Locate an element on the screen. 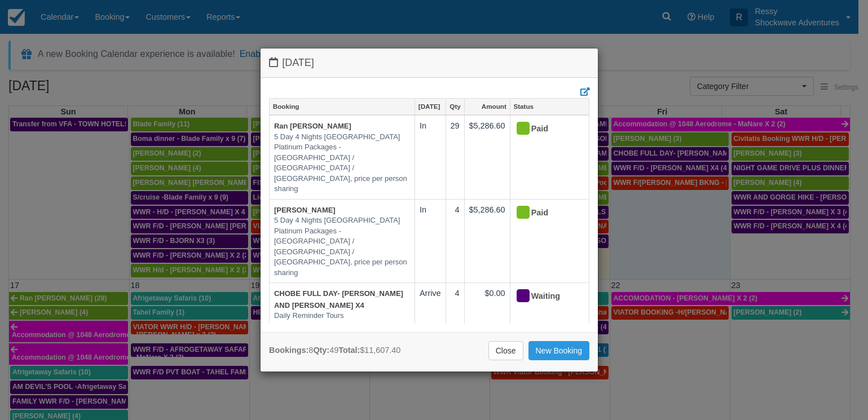  strong: Total: is located at coordinates (349, 350).